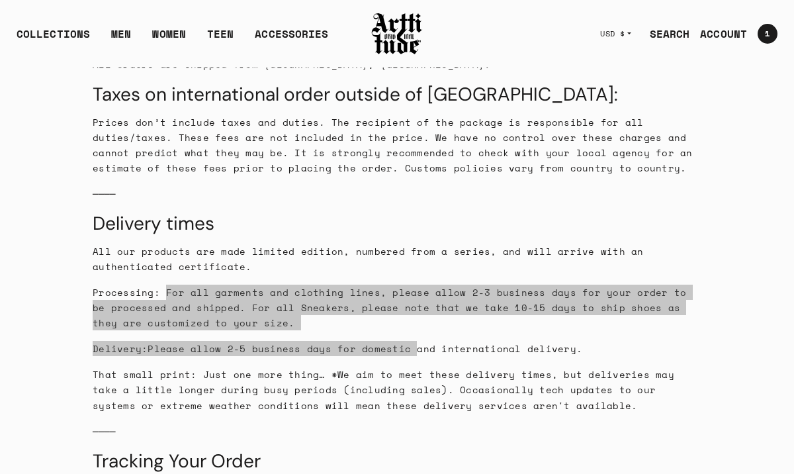  I want to click on a: MEN, so click(121, 39).